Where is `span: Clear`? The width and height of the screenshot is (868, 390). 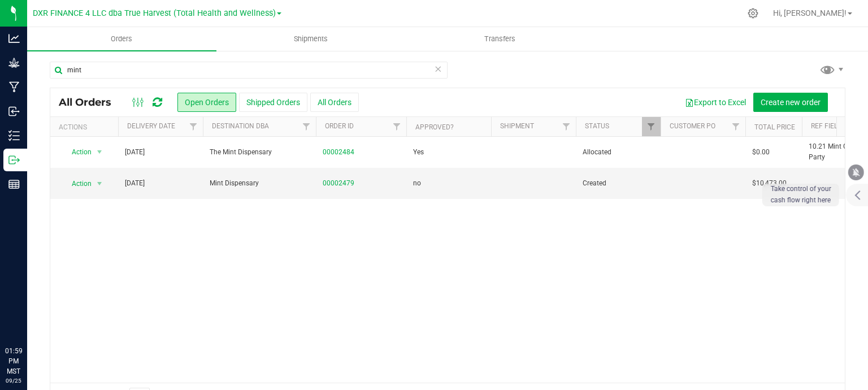 span: Clear is located at coordinates (437, 69).